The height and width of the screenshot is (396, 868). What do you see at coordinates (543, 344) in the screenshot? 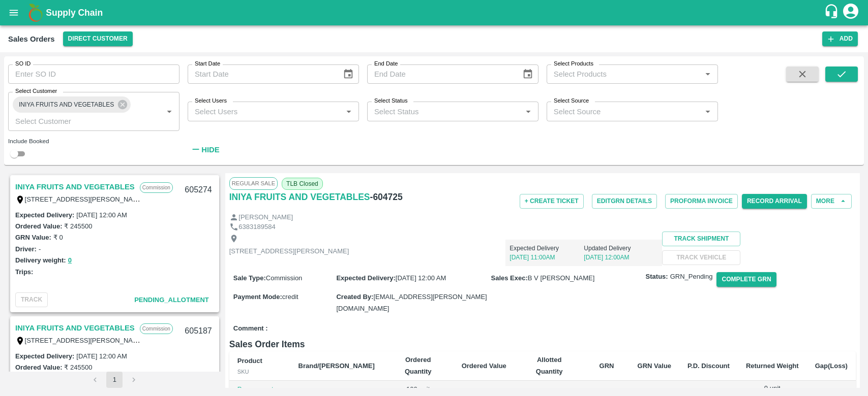
I see `h6: Sales Order Items` at bounding box center [543, 344].